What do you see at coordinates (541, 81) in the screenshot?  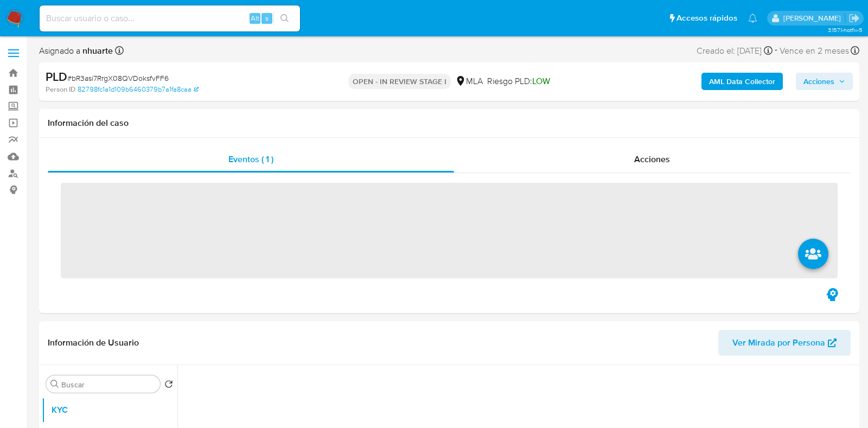 I see `span: LOW` at bounding box center [541, 81].